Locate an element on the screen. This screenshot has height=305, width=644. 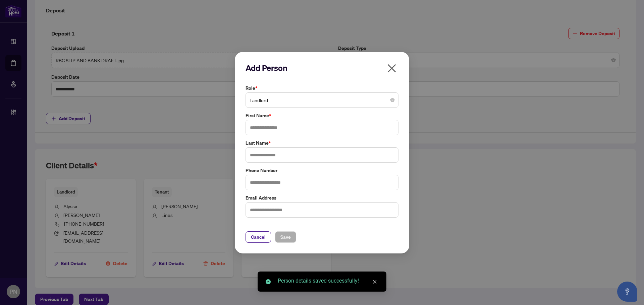
span: Cancel is located at coordinates (258, 237).